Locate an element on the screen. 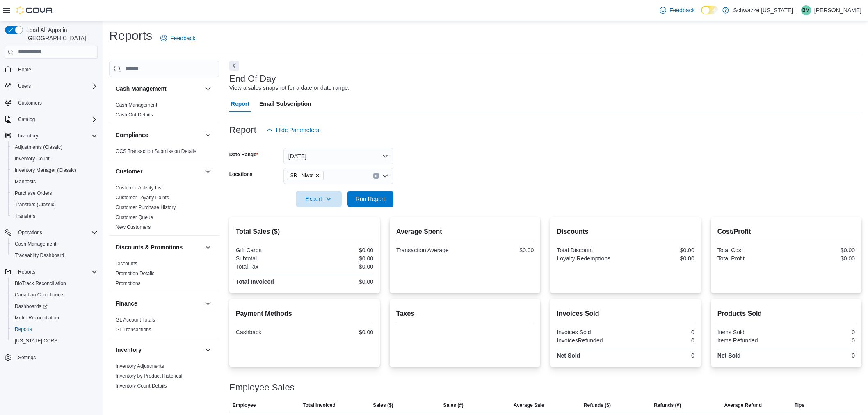  div: Loyalty Redemptions is located at coordinates (591, 258).